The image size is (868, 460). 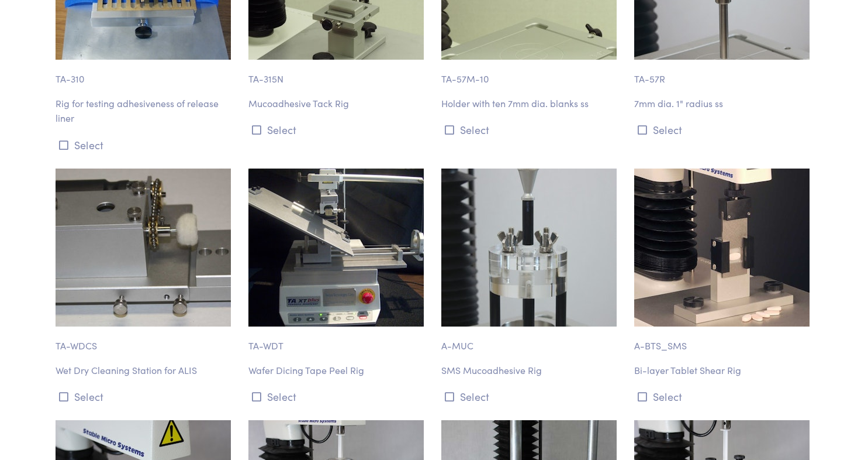 I want to click on p: SMS Mucoadhesive Rig, so click(x=531, y=371).